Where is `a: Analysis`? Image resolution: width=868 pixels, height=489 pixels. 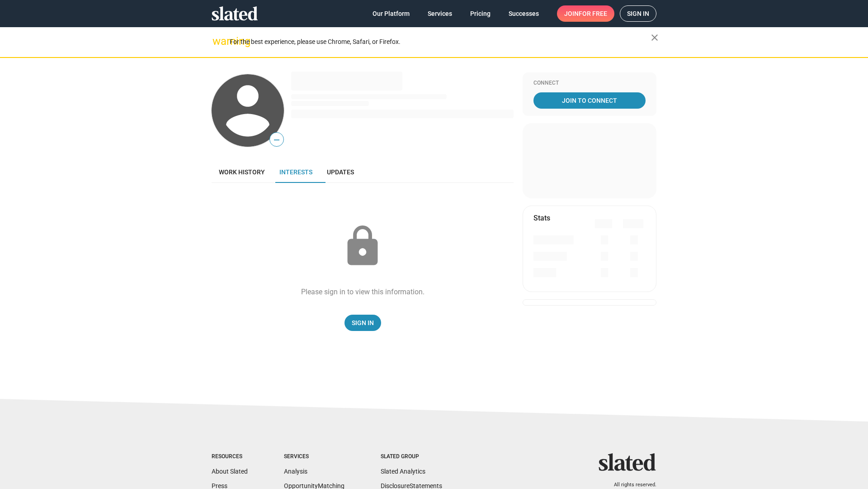
a: Analysis is located at coordinates (296, 471).